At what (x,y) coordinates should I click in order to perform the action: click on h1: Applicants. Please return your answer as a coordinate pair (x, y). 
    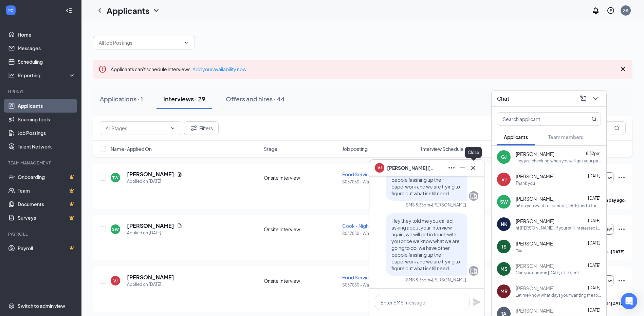
    Looking at the image, I should click on (128, 11).